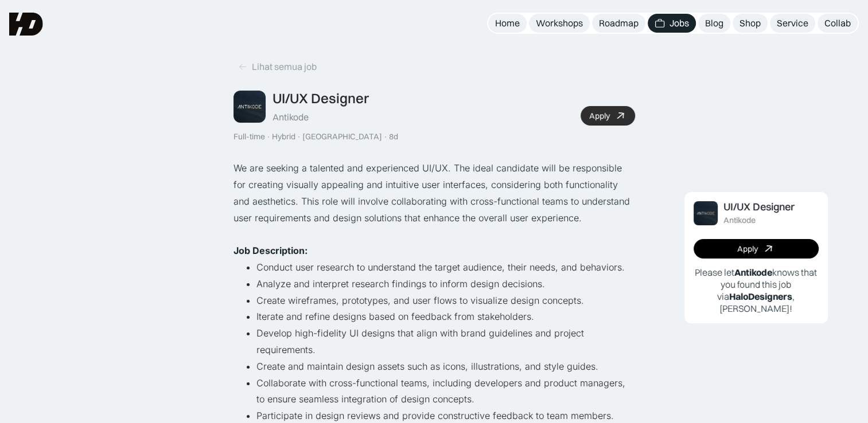 The width and height of the screenshot is (868, 423). What do you see at coordinates (446, 391) in the screenshot?
I see `li: Collaborate with cross-functional teams, including developers and product managers, to ensure sea...` at bounding box center [446, 391].